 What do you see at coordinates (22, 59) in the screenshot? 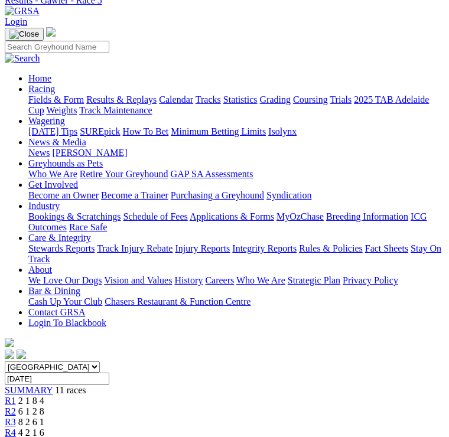
I see `img: Search` at bounding box center [22, 59].